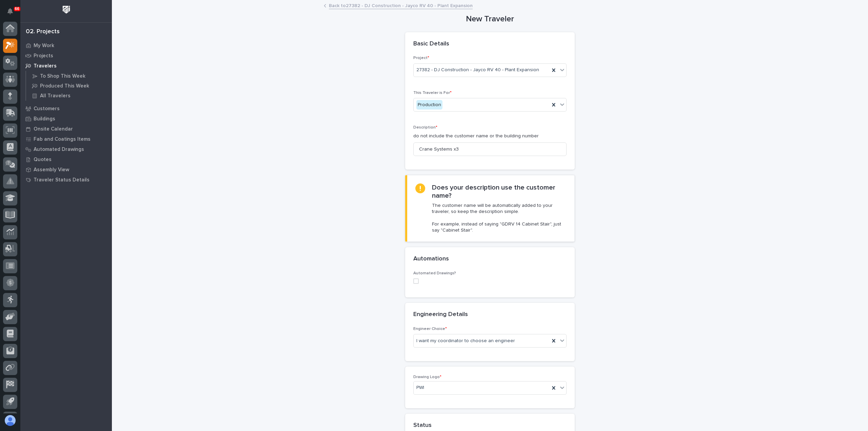 The width and height of the screenshot is (868, 431). I want to click on h2: Engineering Details, so click(441, 314).